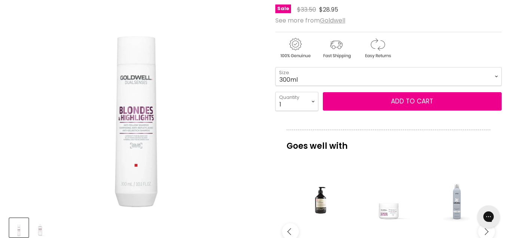  I want to click on span: $28.95, so click(329, 9).